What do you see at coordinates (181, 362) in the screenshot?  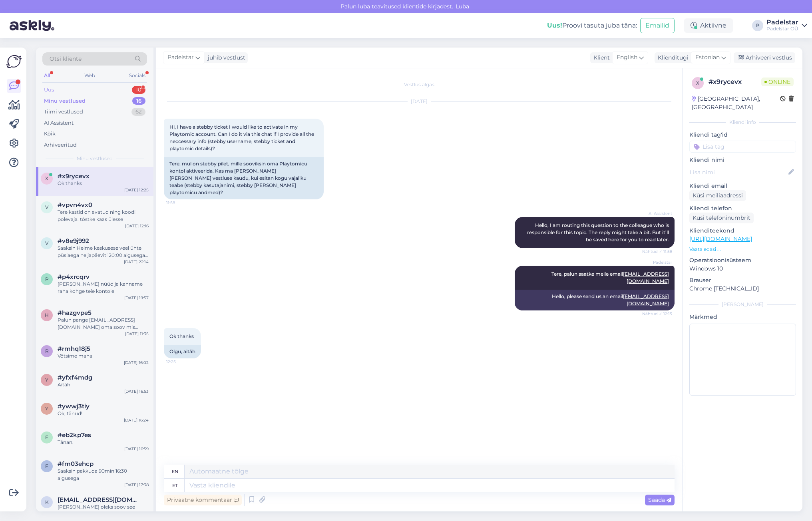 I see `span: 12:25` at bounding box center [181, 362].